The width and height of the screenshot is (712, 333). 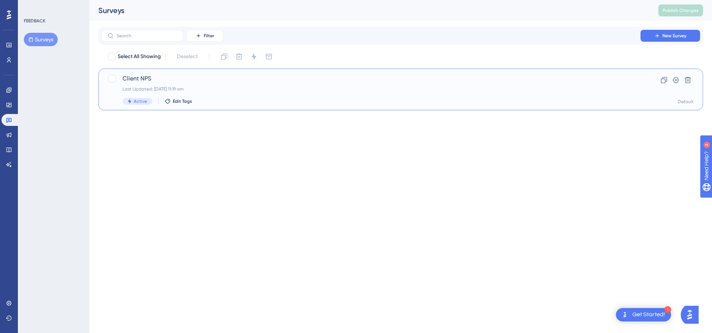 I want to click on button: Surveys, so click(x=41, y=39).